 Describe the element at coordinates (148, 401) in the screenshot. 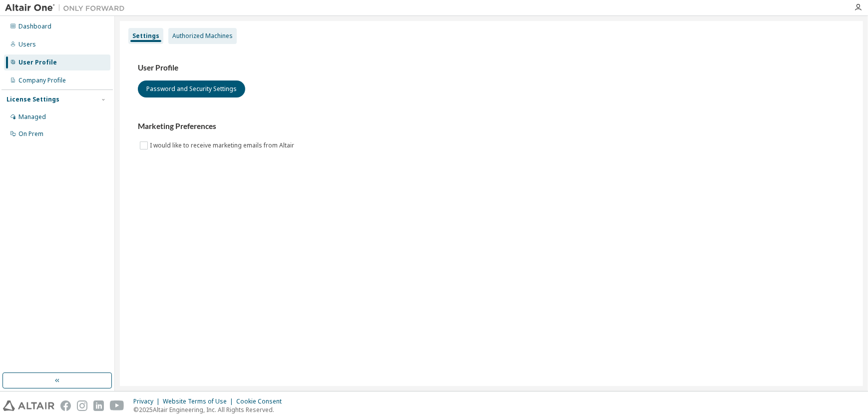

I see `div: Privacy` at that location.